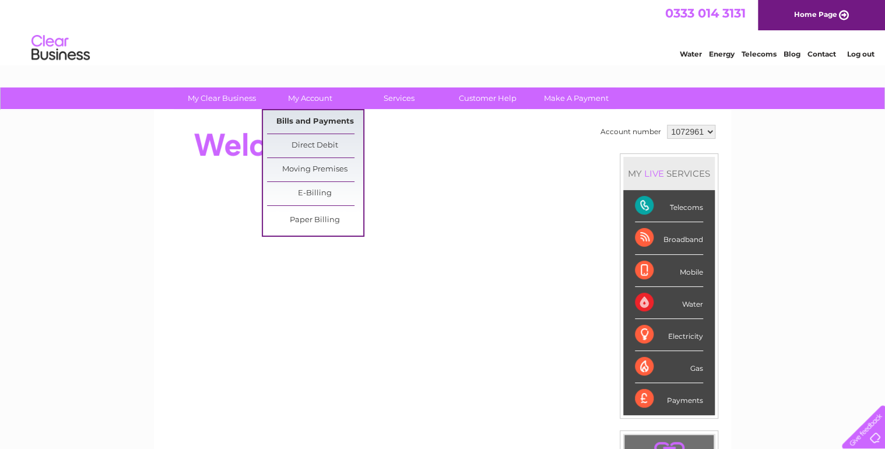  What do you see at coordinates (691, 54) in the screenshot?
I see `a: Water` at bounding box center [691, 54].